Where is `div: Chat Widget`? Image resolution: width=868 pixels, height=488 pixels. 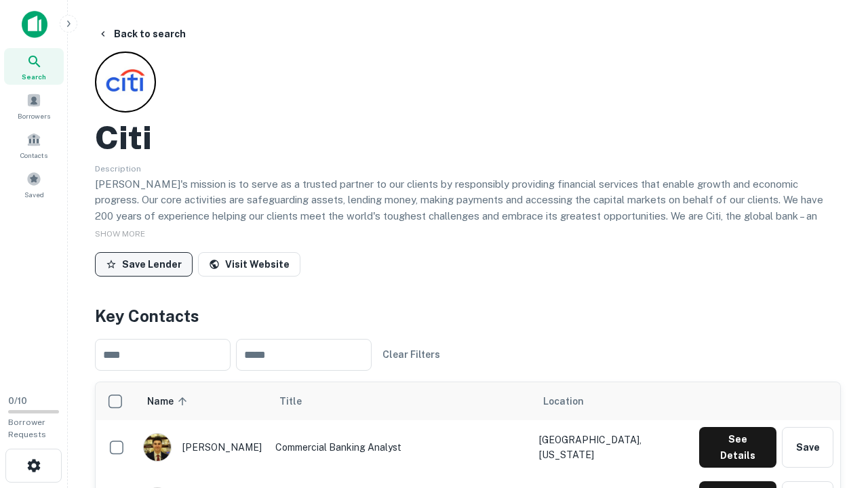
div: Chat Widget is located at coordinates (834, 368).